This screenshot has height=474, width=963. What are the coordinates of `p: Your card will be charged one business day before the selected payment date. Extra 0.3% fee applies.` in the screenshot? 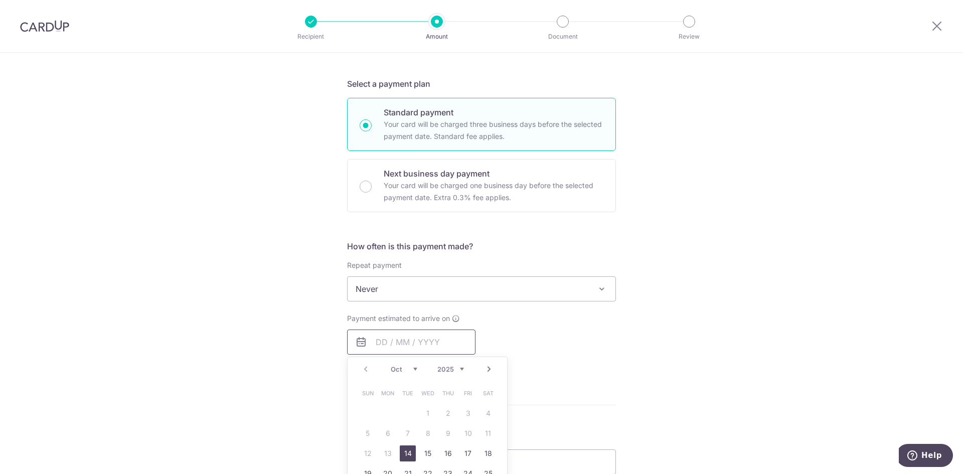 It's located at (494, 192).